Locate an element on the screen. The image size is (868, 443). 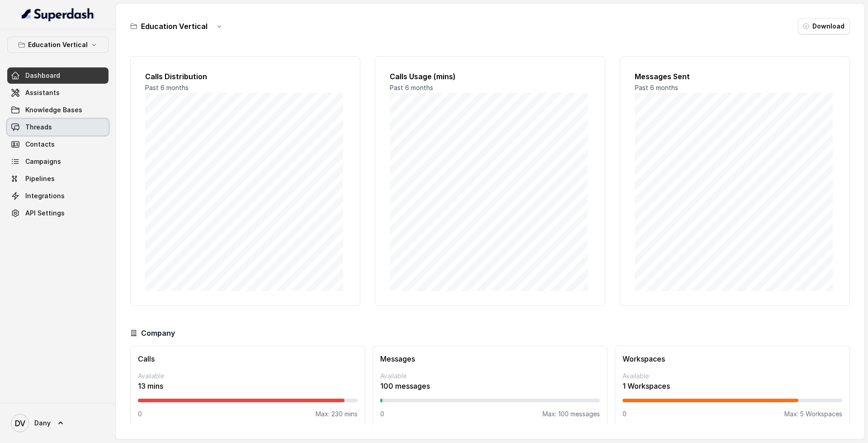
p: Max: 230 mins is located at coordinates (337, 414).